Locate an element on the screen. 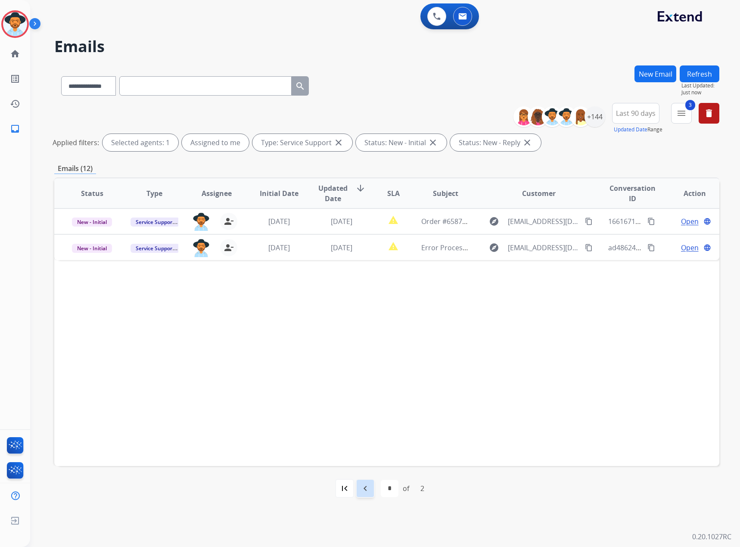 The image size is (740, 547). span: Just now is located at coordinates (701, 93).